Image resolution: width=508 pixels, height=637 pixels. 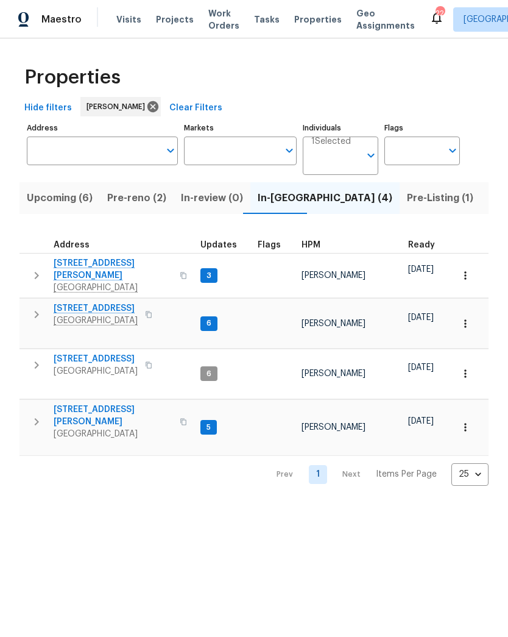 I want to click on label: Flags, so click(x=422, y=128).